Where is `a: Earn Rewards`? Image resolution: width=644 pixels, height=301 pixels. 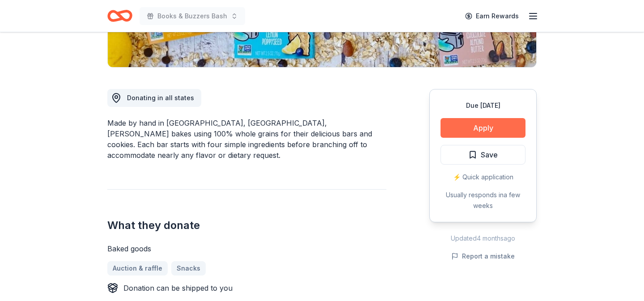
a: Earn Rewards is located at coordinates (492, 16).